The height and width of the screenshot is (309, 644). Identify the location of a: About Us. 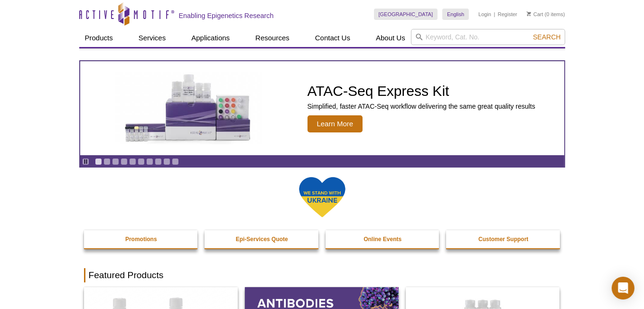
(390, 38).